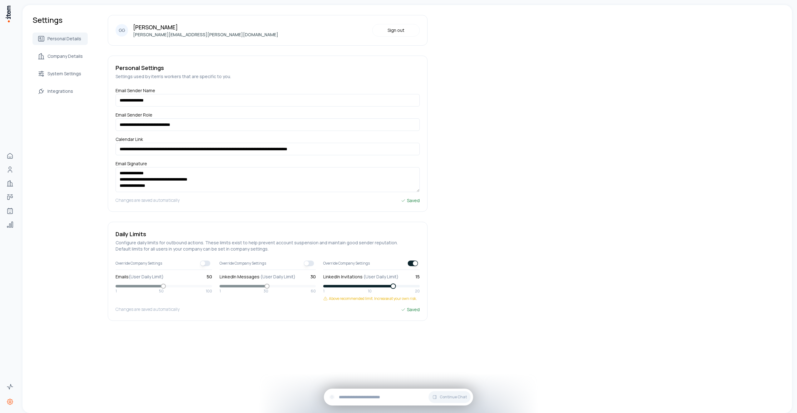 The width and height of the screenshot is (797, 413). I want to click on span: Personal Details, so click(64, 39).